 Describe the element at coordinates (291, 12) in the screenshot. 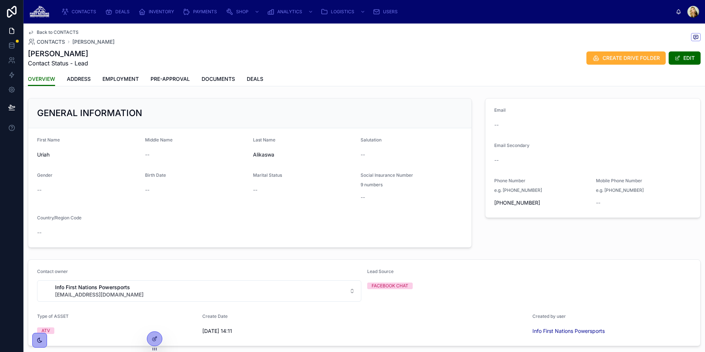

I see `a: ANALYTICS` at that location.